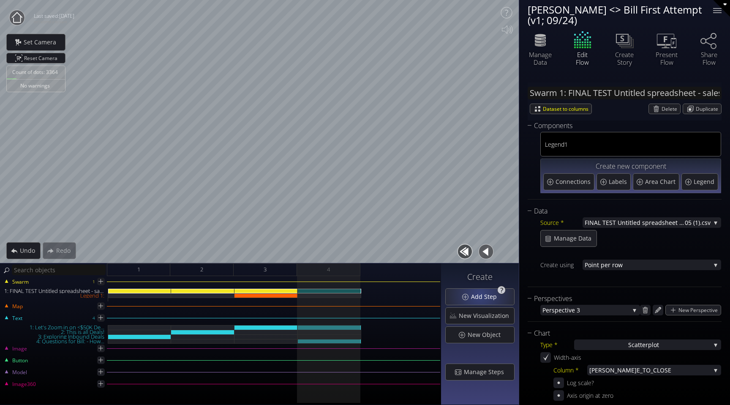 This screenshot has height=405, width=730. Describe the element at coordinates (486, 372) in the screenshot. I see `span: Manage Steps` at that location.